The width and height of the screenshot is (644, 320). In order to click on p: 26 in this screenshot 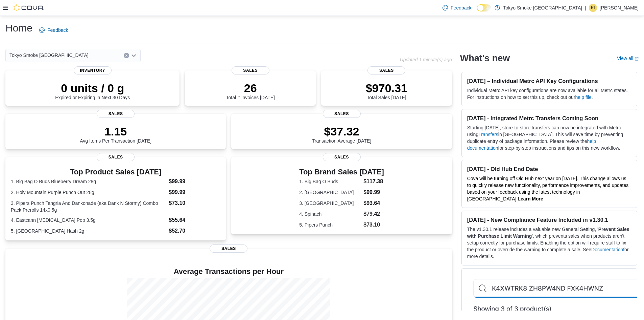, I will do `click(250, 88)`.